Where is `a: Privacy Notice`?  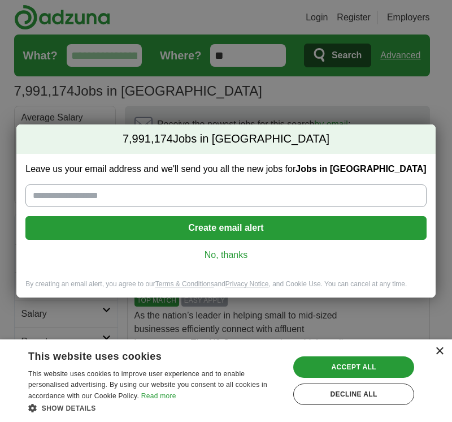
a: Privacy Notice is located at coordinates (247, 284).